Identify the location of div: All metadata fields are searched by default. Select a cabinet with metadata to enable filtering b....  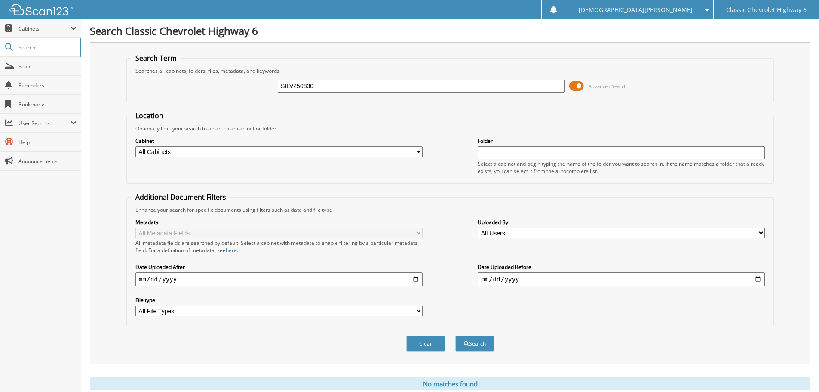
(279, 246).